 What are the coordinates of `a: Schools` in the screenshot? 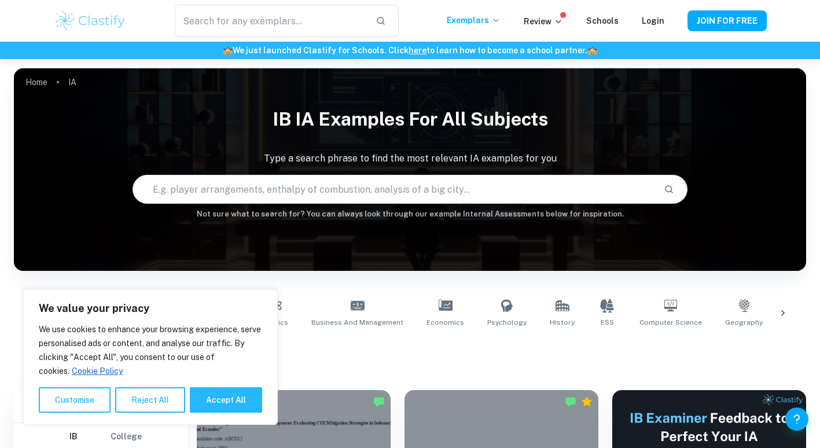 It's located at (603, 21).